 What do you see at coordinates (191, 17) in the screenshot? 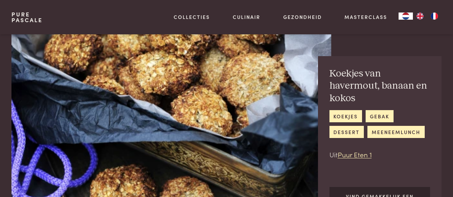
I see `a: Collecties` at bounding box center [191, 17].